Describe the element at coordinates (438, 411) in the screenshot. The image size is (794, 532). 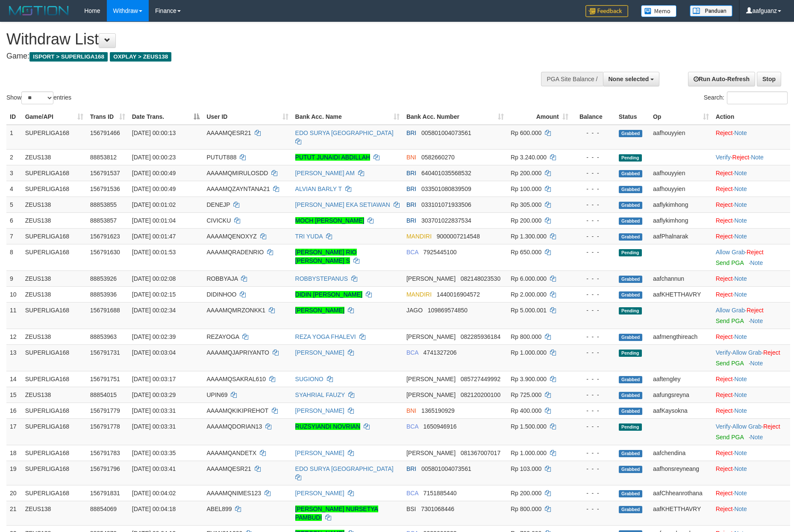
I see `span: Copy 1365190929 to clipboard` at that location.